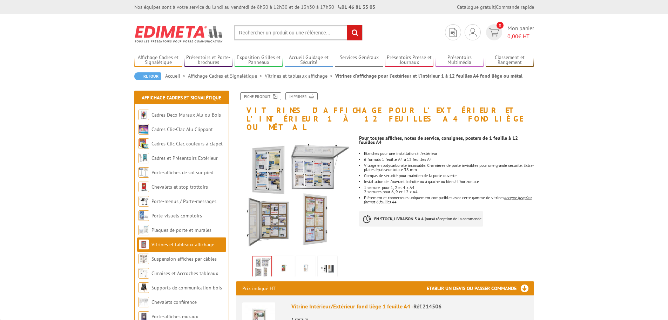 This screenshot has width=668, height=320. I want to click on img: Porte-affiches de sol sur pied, so click(144, 172).